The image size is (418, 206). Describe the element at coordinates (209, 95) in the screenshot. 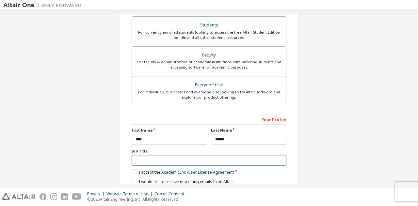

I see `div: For individuals, businesses and everyone else looking to try Altair software and explore our prod...` at that location.